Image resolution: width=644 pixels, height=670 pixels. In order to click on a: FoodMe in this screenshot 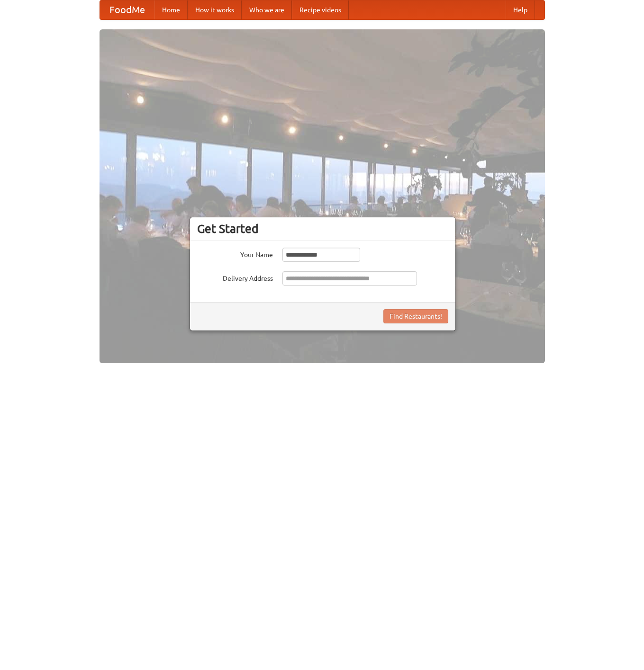, I will do `click(127, 10)`.